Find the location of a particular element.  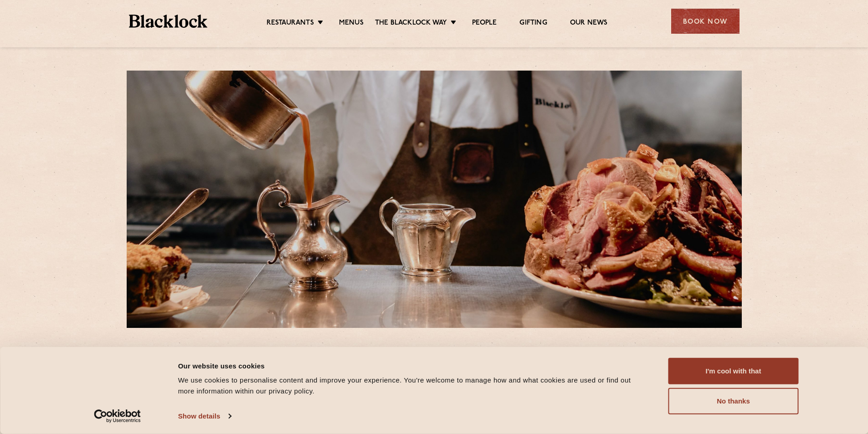

div: Our website uses cookies is located at coordinates (413, 366).